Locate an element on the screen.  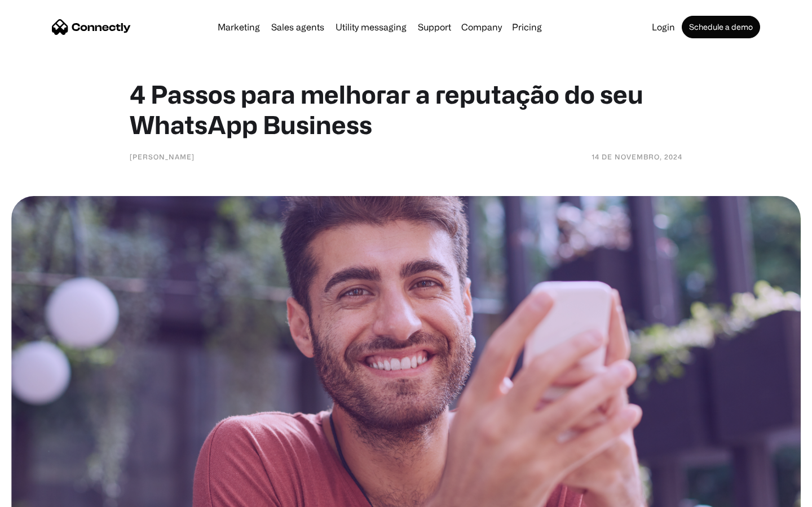
ul: Language list is located at coordinates (45, 495).